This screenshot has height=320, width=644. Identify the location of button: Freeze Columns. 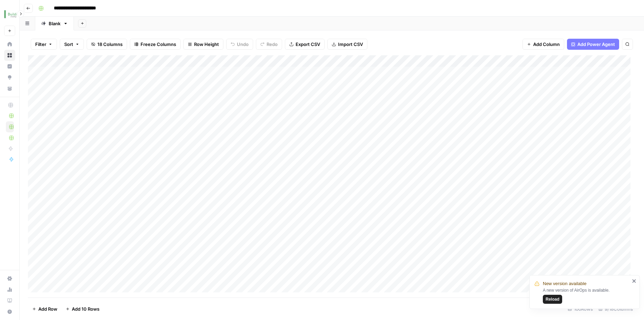
(155, 44).